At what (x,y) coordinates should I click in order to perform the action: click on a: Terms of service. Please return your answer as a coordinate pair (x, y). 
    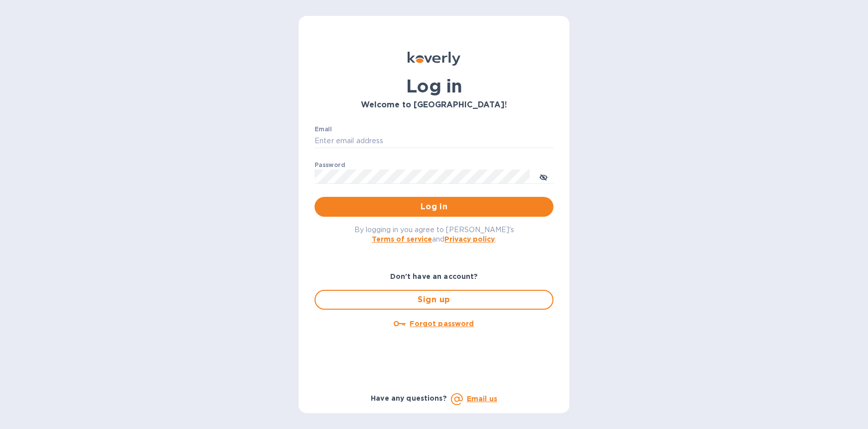
    Looking at the image, I should click on (402, 239).